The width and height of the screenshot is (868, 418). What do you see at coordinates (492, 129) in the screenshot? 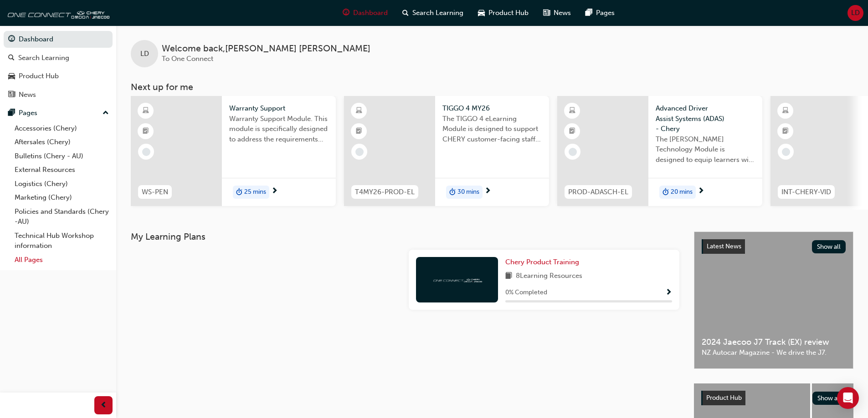
I see `span: The TIGGO 4 eLearning Module is designed to support CHERY customer-facing staff with the product ...` at bounding box center [492, 129].